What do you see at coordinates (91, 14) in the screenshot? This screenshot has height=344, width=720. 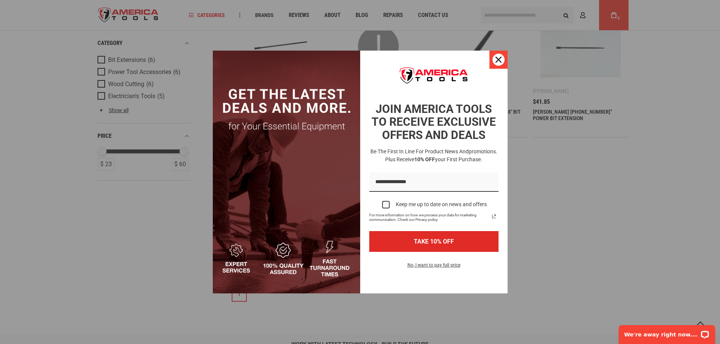 I see `button: Open LiveChat chat widget` at bounding box center [91, 14].